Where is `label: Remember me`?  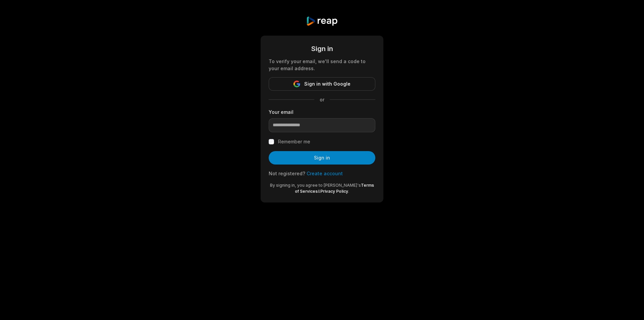 label: Remember me is located at coordinates (294, 142).